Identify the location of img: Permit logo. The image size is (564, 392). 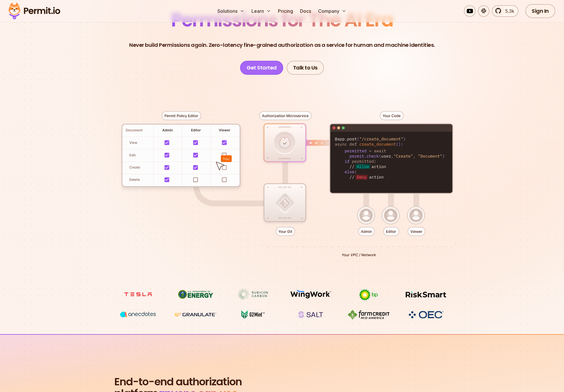
(34, 11).